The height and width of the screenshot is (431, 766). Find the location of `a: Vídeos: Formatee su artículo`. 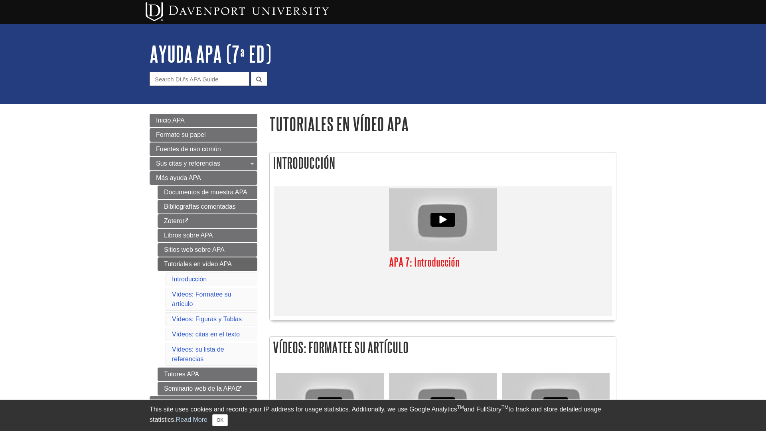

a: Vídeos: Formatee su artículo is located at coordinates (201, 299).